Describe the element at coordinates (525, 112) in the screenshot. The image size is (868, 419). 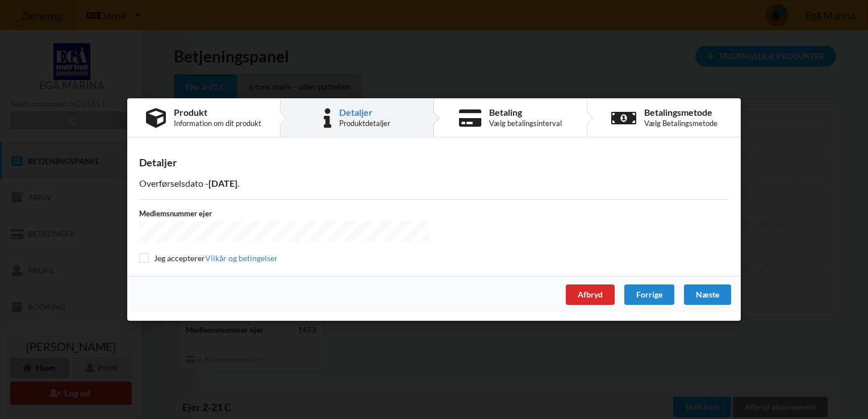
I see `div: Betaling` at that location.